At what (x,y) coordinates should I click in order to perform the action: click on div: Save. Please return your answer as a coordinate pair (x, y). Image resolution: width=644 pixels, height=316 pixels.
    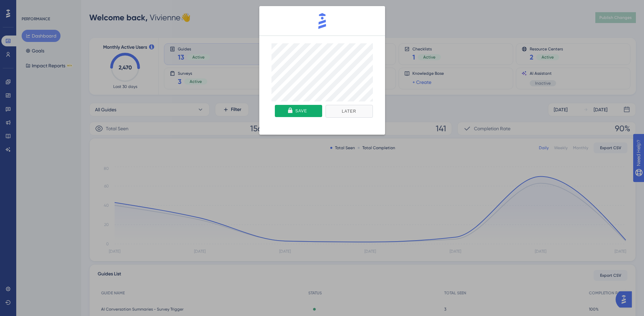
    Looking at the image, I should click on (301, 111).